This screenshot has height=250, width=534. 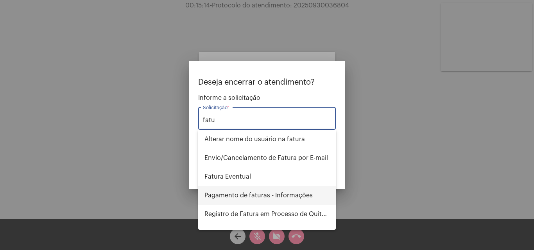 I want to click on span: Envio/Cancelamento de Fatura por E-mail, so click(x=267, y=158).